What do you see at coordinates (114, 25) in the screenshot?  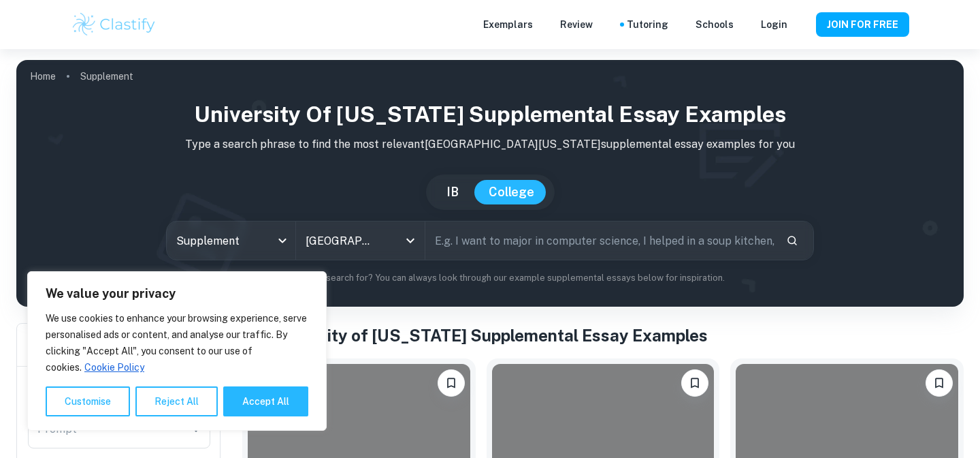 I see `a: Clastify logo` at bounding box center [114, 25].